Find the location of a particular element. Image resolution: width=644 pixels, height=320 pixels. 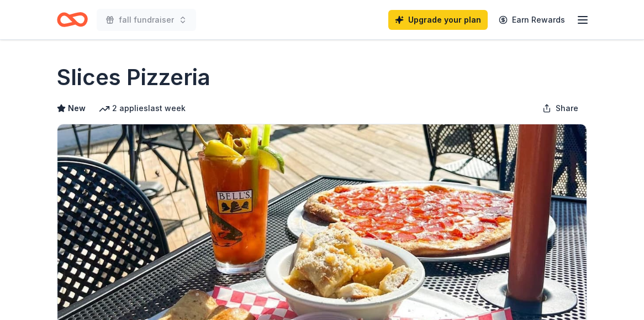

a: Upgrade your plan is located at coordinates (438, 20).